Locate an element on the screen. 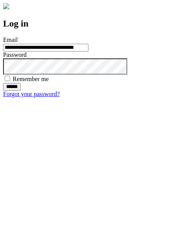  a: Forgot your password? is located at coordinates (31, 94).